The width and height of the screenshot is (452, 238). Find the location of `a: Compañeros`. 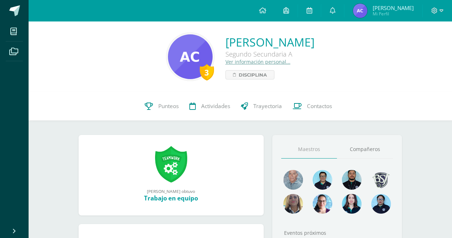

a: Compañeros is located at coordinates (365, 149).